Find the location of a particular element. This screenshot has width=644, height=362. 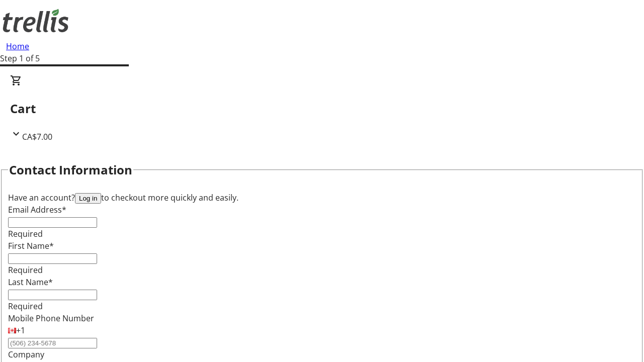

div: CartCA$7.00 is located at coordinates (322, 109).